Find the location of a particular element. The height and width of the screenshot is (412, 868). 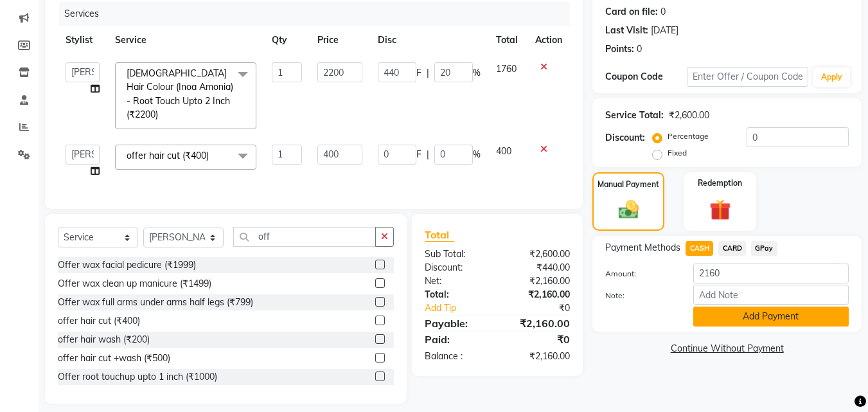

label: Note: is located at coordinates (639, 295).